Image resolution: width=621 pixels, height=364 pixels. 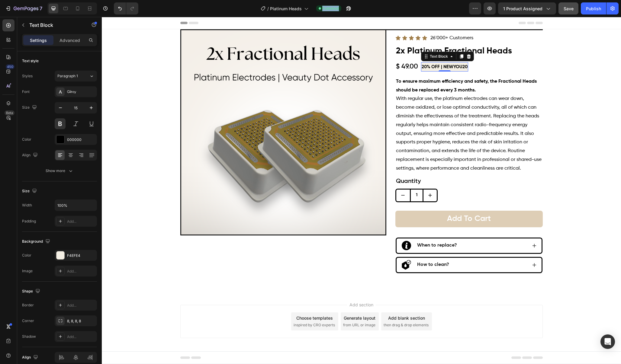 What do you see at coordinates (257, 301) in the screenshot?
I see `div: Generate layout` at bounding box center [257, 301].